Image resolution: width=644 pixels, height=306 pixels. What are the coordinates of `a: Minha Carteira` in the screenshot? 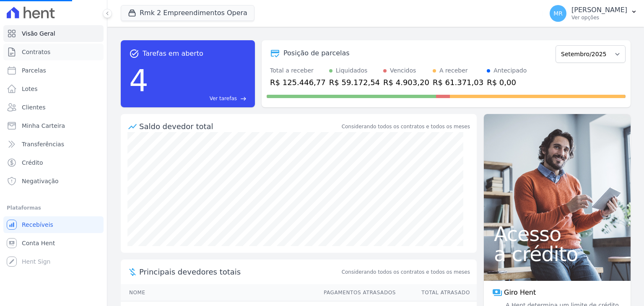 It's located at (53, 126).